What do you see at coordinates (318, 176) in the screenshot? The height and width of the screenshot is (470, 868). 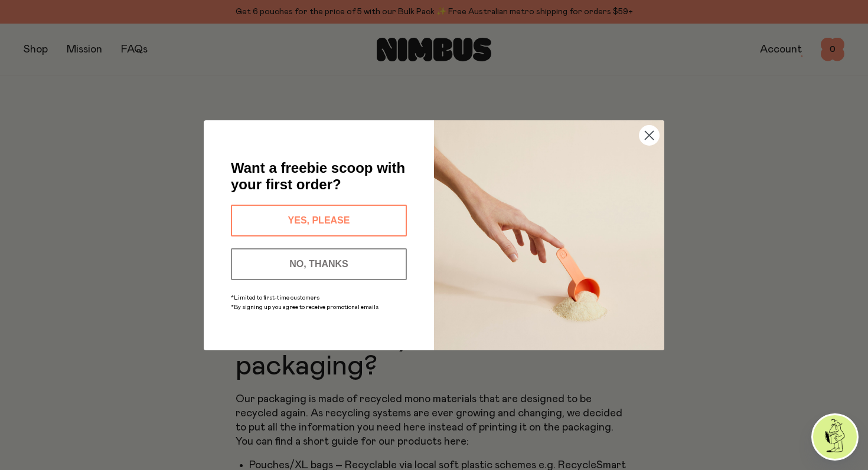 I see `span: Want a freebie scoop with your first order?` at bounding box center [318, 176].